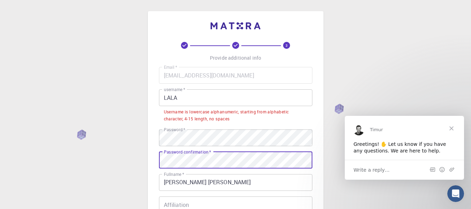  I want to click on img: Profile image for Timur, so click(14, 14).